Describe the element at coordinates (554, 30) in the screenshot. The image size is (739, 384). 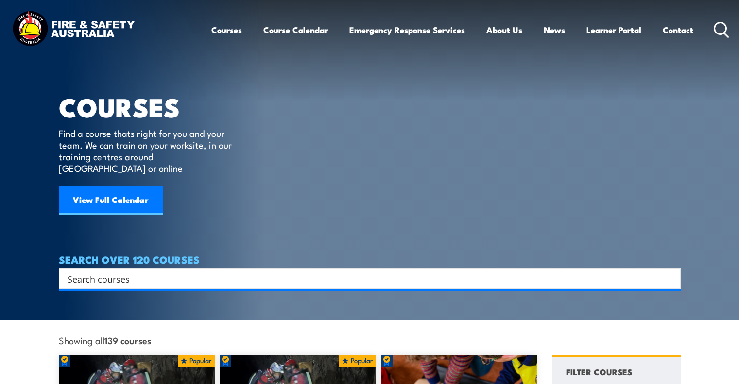
I see `a: News` at that location.